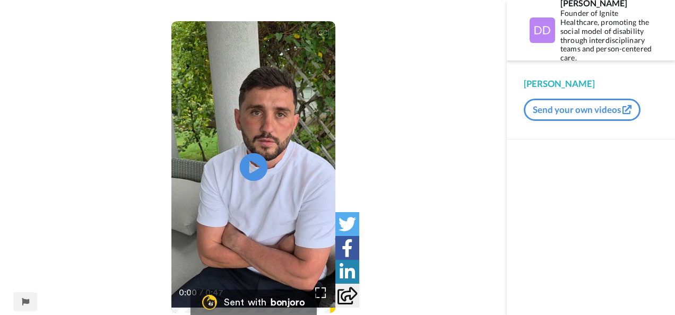 This screenshot has height=315, width=675. What do you see at coordinates (288, 303) in the screenshot?
I see `div: bonjoro` at bounding box center [288, 303].